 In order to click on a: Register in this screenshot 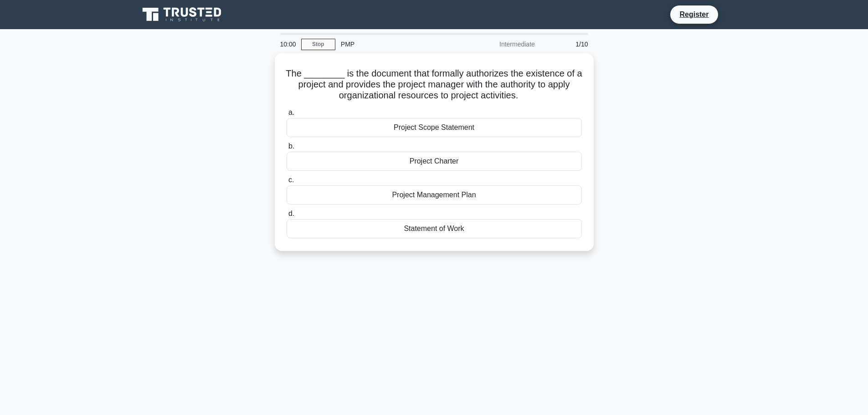, I will do `click(694, 14)`.